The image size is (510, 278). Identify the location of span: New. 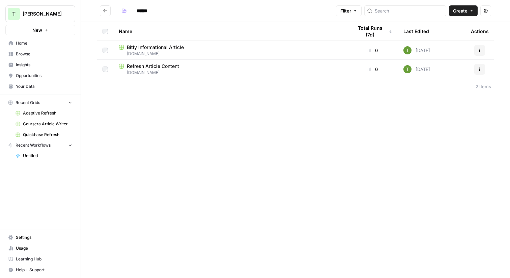
(37, 30).